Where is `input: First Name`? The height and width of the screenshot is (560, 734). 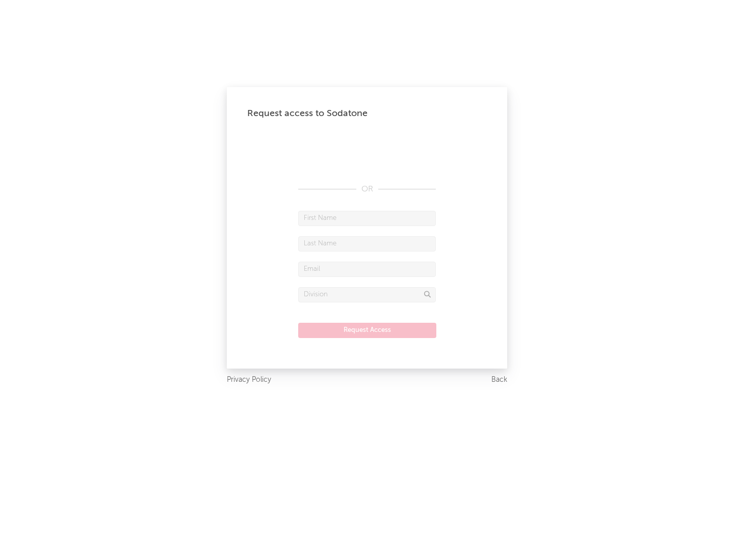 input: First Name is located at coordinates (367, 219).